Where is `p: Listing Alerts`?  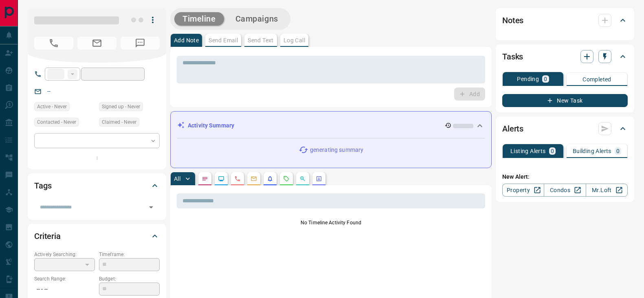 p: Listing Alerts is located at coordinates (528, 151).